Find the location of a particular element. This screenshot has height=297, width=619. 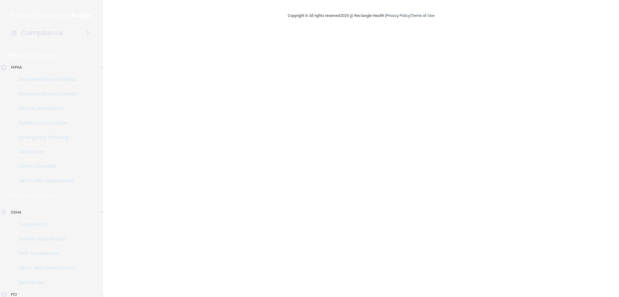

a: Terms of Use is located at coordinates (422, 15).